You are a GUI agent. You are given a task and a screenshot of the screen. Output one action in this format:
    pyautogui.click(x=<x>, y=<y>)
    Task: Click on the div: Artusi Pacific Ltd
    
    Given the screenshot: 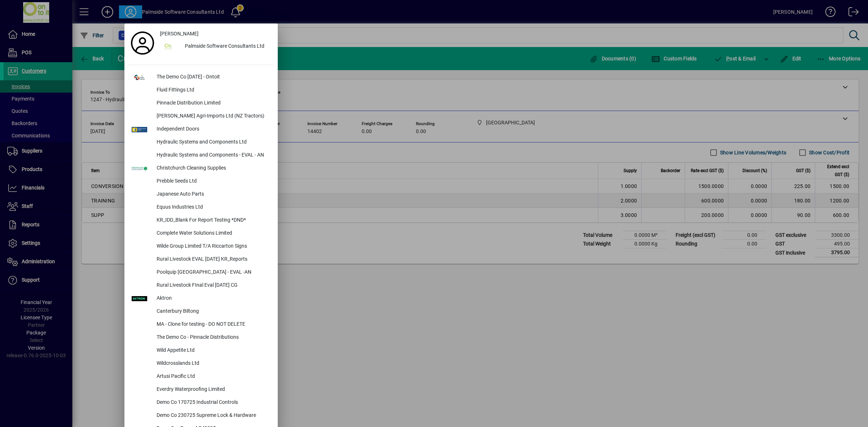 What is the action you would take?
    pyautogui.click(x=212, y=377)
    